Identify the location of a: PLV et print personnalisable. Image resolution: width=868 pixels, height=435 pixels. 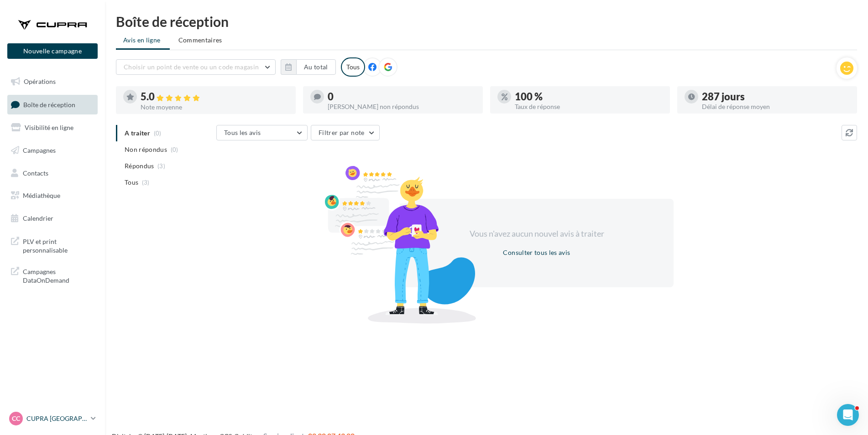
(52, 245).